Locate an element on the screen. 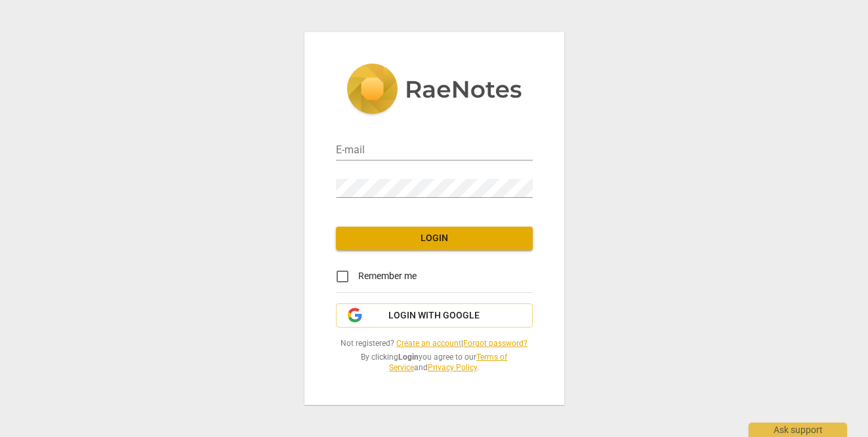 The height and width of the screenshot is (437, 868). div: Ask support is located at coordinates (797, 430).